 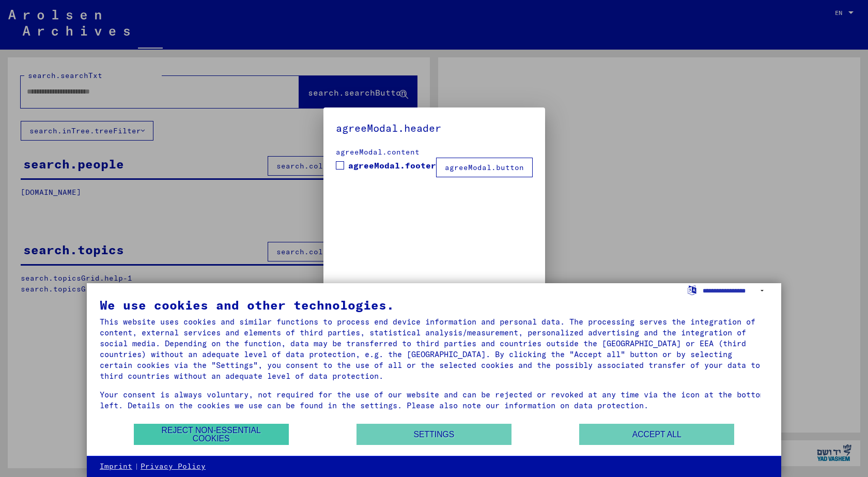 I want to click on div: We use cookies and other technologies., so click(x=434, y=305).